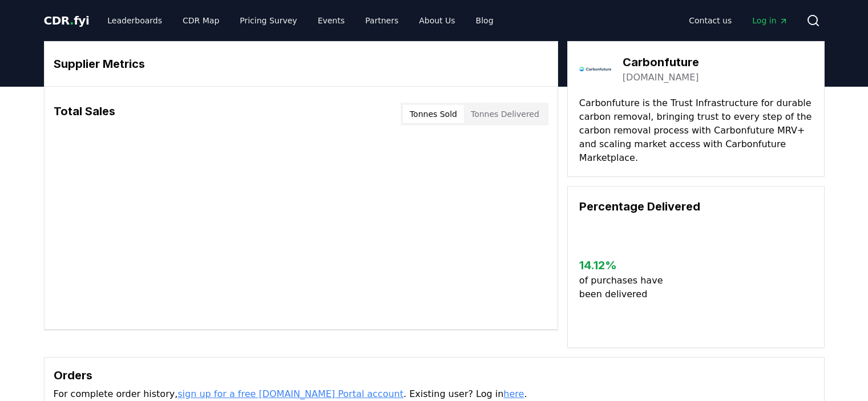 The image size is (868, 401). I want to click on h3: Percentage Delivered, so click(696, 206).